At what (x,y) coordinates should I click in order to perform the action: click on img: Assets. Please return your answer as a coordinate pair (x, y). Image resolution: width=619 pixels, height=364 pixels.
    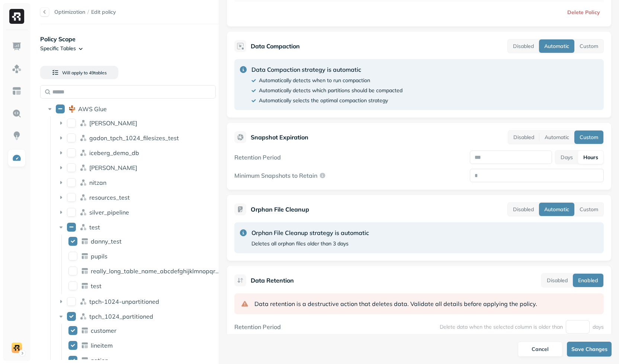
    Looking at the image, I should click on (16, 69).